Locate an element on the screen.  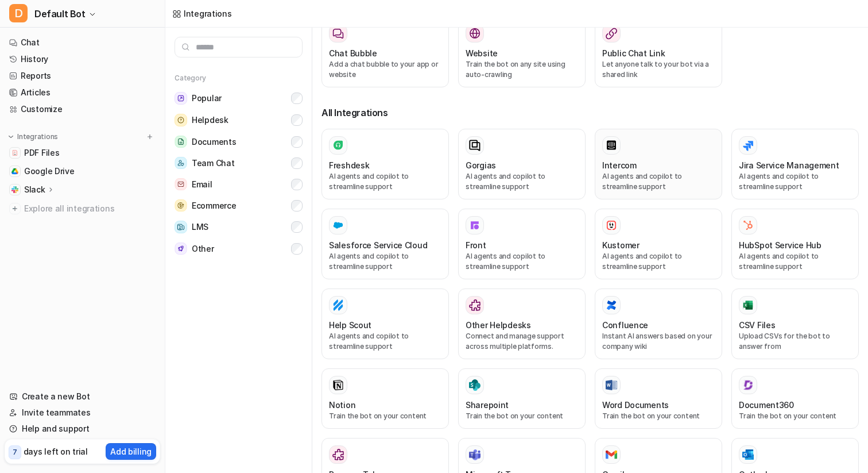
h3: Word Documents is located at coordinates (636, 404).